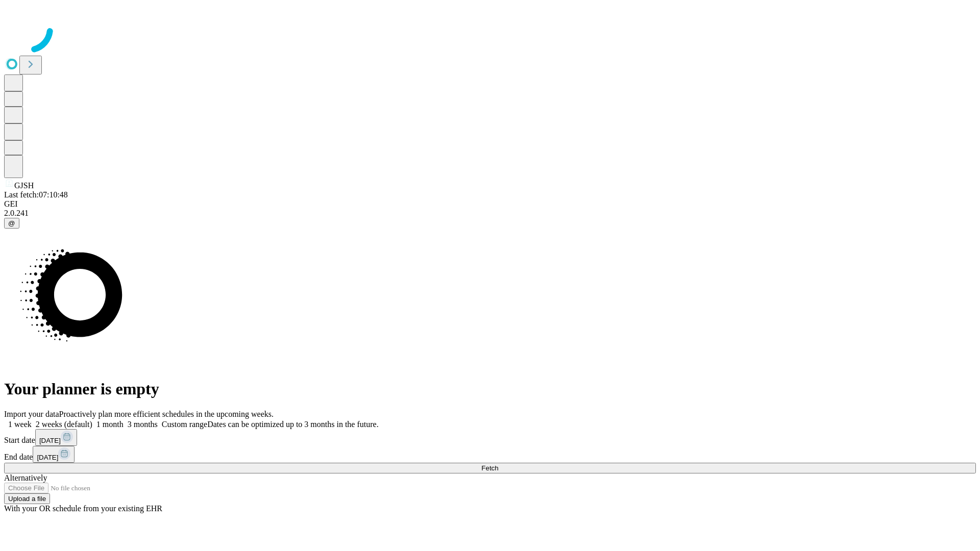 The width and height of the screenshot is (980, 551). I want to click on div: End date, so click(490, 454).